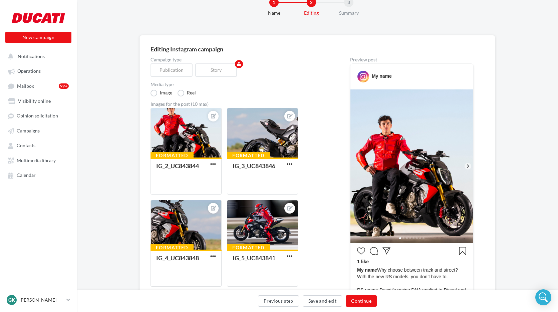 The width and height of the screenshot is (558, 312). What do you see at coordinates (367, 270) in the screenshot?
I see `span: My name` at bounding box center [367, 270].